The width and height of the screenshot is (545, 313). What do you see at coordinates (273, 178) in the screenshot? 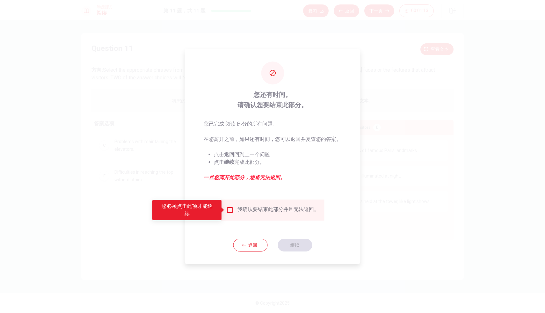
I see `em: 一旦您离开此部分，您将无法返回。` at bounding box center [273, 178].